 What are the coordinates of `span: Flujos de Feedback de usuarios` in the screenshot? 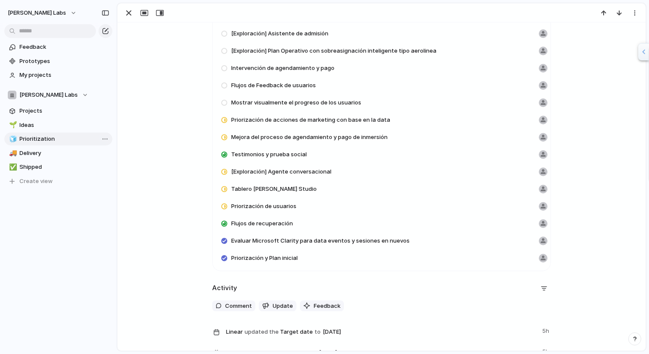 It's located at (273, 86).